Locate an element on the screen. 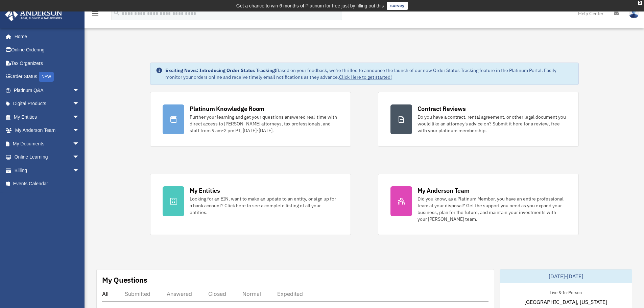 This screenshot has height=308, width=644. a: My Anderson Teamarrow_drop_down is located at coordinates (47, 130).